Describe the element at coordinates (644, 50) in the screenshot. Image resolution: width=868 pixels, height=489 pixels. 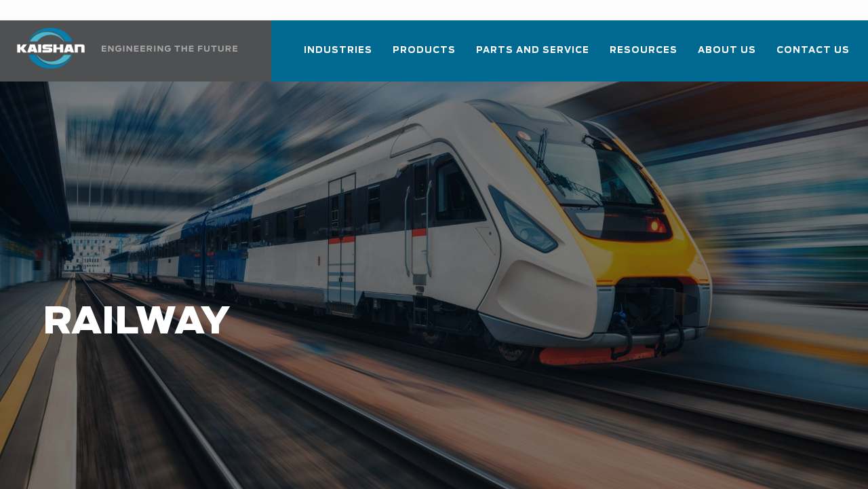
I see `span: Resources` at that location.